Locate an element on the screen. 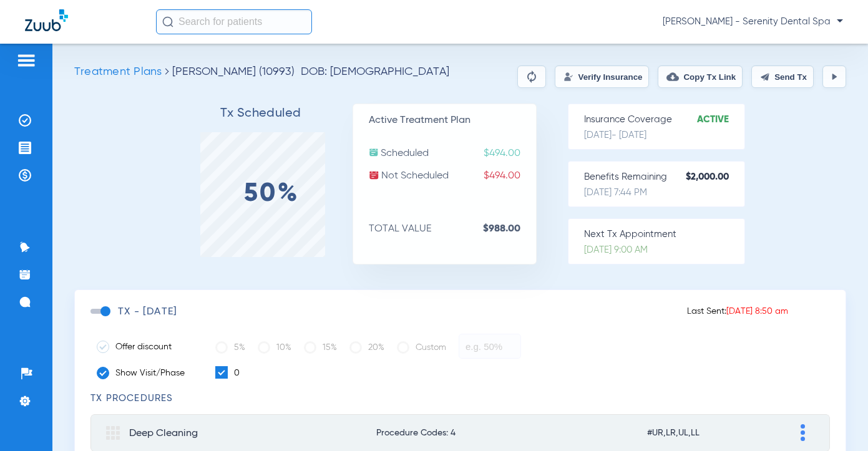 Image resolution: width=868 pixels, height=451 pixels. button: Verify Insurance is located at coordinates (601, 77).